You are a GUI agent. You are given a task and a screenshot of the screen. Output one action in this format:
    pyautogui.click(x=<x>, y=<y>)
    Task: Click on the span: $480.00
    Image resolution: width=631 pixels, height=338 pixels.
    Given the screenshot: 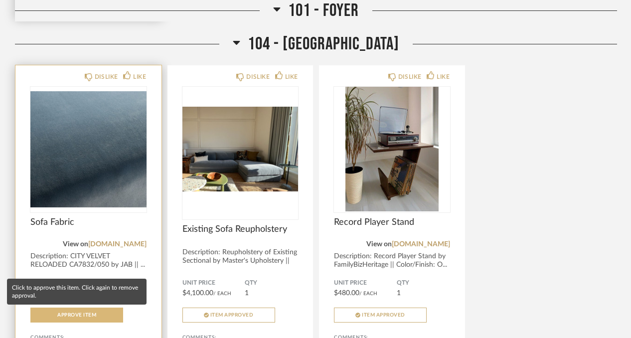 What is the action you would take?
    pyautogui.click(x=346, y=293)
    